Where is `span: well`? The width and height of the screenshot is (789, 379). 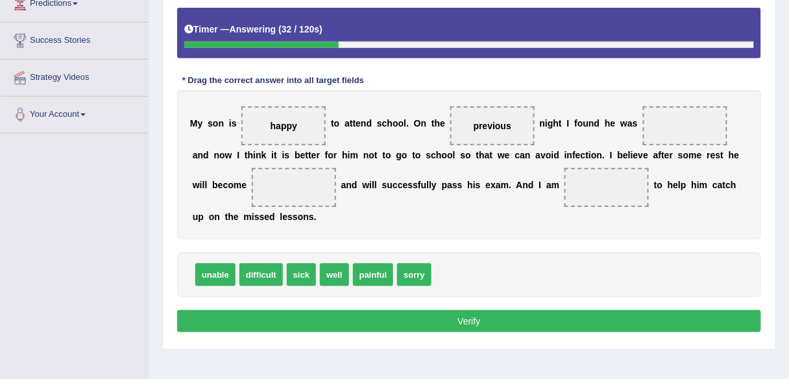
span: well is located at coordinates (334, 274).